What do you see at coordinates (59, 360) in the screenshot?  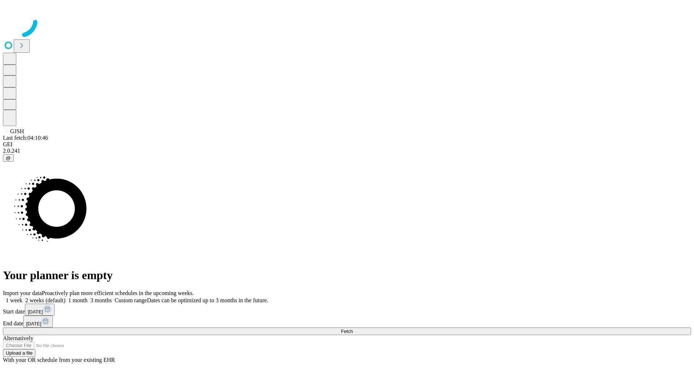 I see `span: With your OR schedule from your existing EHR` at bounding box center [59, 360].